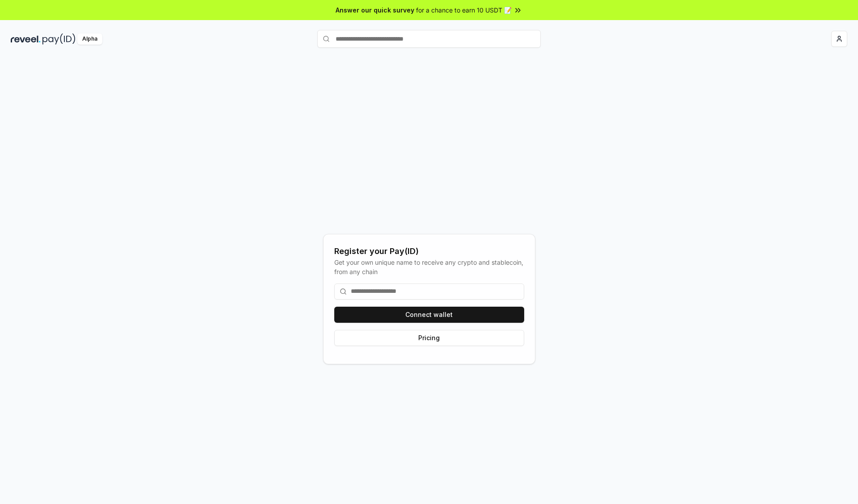 This screenshot has height=504, width=858. What do you see at coordinates (375, 10) in the screenshot?
I see `span: Answer our quick survey` at bounding box center [375, 10].